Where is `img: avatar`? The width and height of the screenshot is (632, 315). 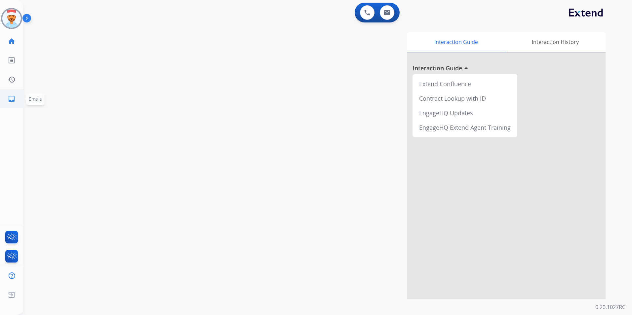
img: avatar is located at coordinates (12, 19).